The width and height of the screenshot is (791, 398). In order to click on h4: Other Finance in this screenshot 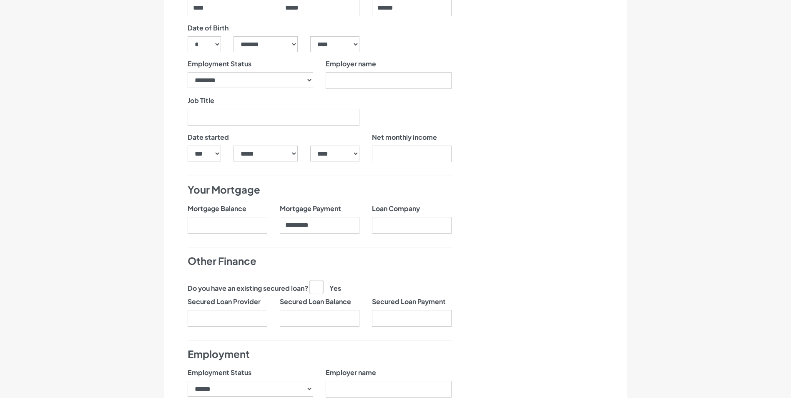, I will do `click(320, 261)`.